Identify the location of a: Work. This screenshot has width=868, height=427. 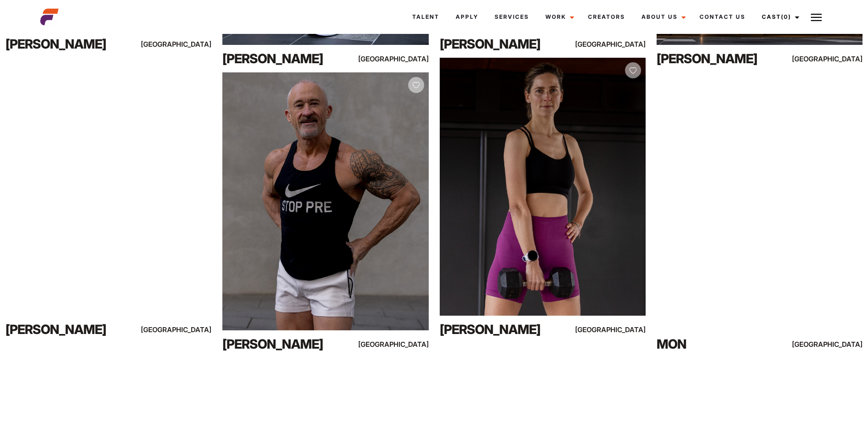
(558, 17).